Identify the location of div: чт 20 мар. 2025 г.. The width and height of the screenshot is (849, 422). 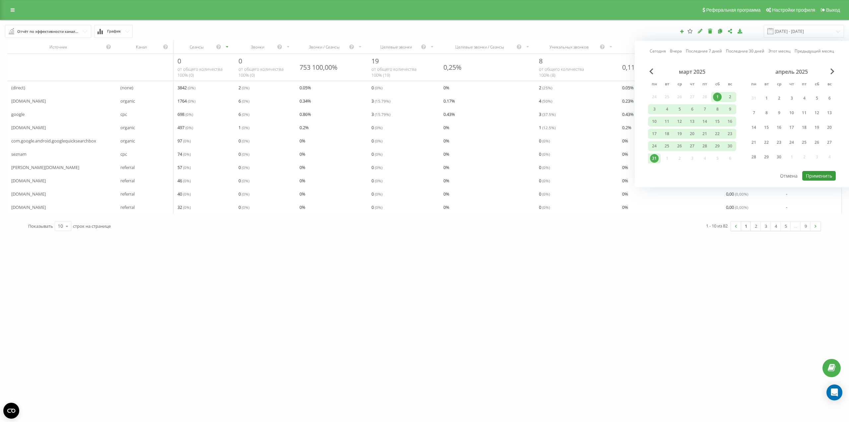
(692, 134).